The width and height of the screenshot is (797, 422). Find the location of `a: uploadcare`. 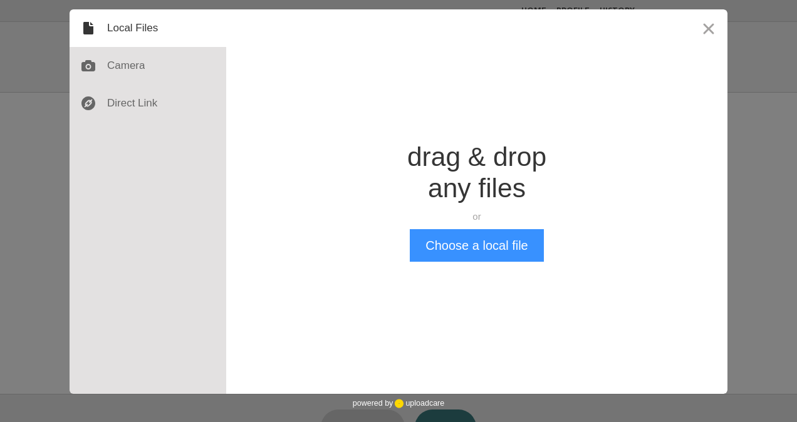

a: uploadcare is located at coordinates (418, 403).